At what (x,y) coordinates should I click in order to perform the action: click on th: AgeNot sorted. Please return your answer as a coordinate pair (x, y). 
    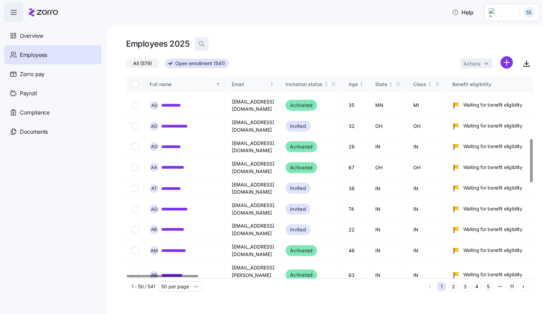
    Looking at the image, I should click on (357, 84).